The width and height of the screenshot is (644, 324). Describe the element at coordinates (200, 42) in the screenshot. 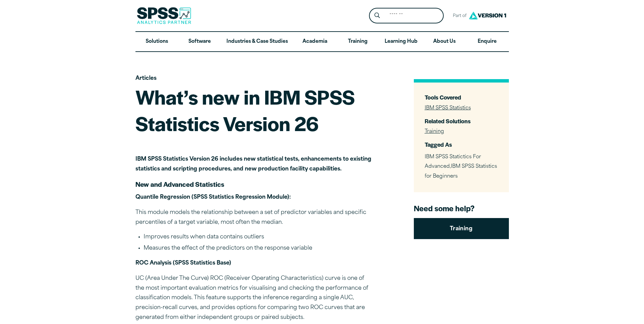

I see `a: Software` at that location.